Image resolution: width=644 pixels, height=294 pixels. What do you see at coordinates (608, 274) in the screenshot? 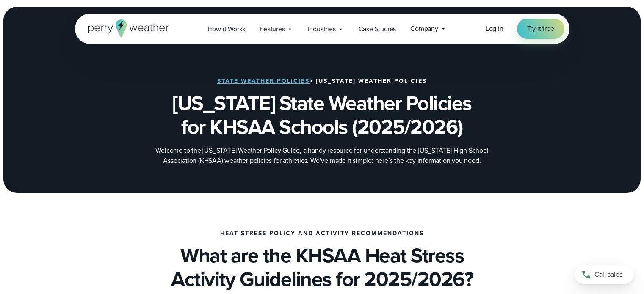
I see `span: Call sales` at bounding box center [608, 274].